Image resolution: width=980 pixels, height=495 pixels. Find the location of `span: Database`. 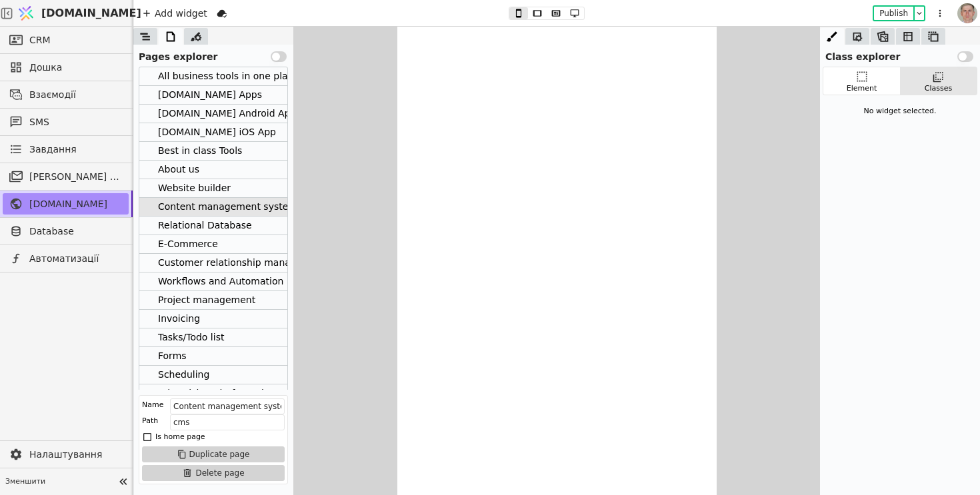

span: Database is located at coordinates (75, 231).